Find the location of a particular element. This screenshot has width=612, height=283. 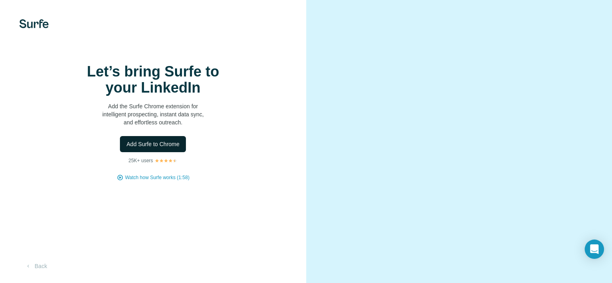

button: Watch how Surfe works (1:58) is located at coordinates (157, 177).